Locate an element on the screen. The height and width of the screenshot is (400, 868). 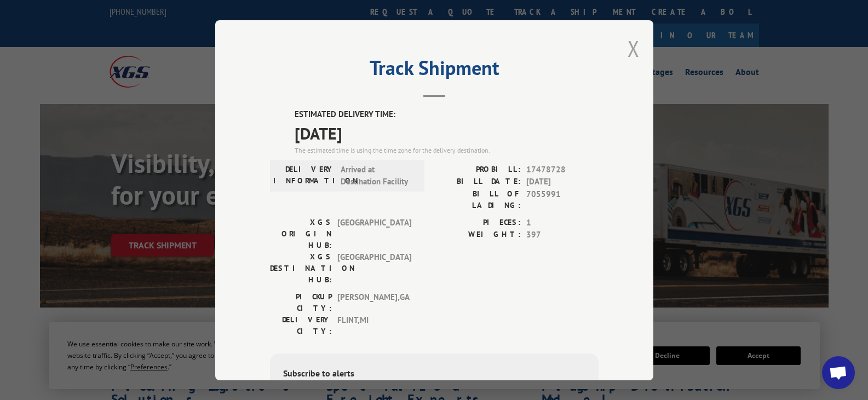
label: XGS ORIGIN HUB: is located at coordinates (300, 233).